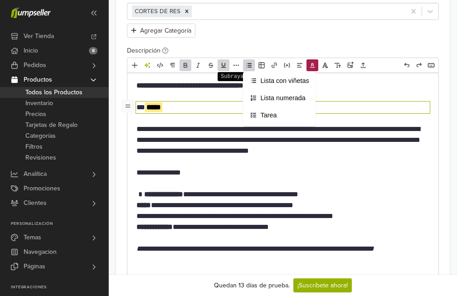 This screenshot has width=457, height=296. Describe the element at coordinates (160, 65) in the screenshot. I see `a: HTML` at that location.